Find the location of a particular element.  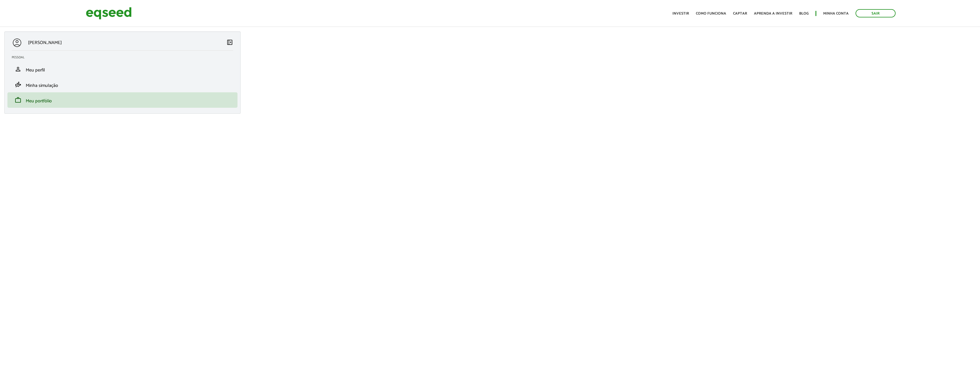

a: Blog is located at coordinates (804, 14).